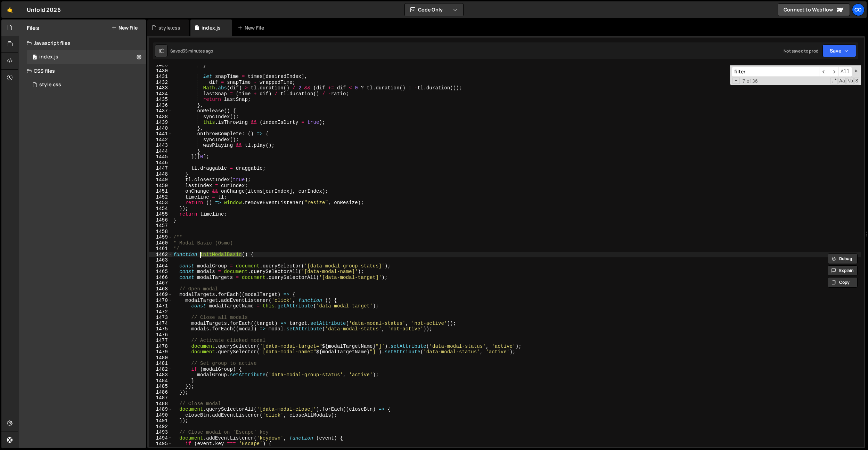 This screenshot has height=450, width=868. What do you see at coordinates (161, 88) in the screenshot?
I see `div: 1433` at bounding box center [161, 88].